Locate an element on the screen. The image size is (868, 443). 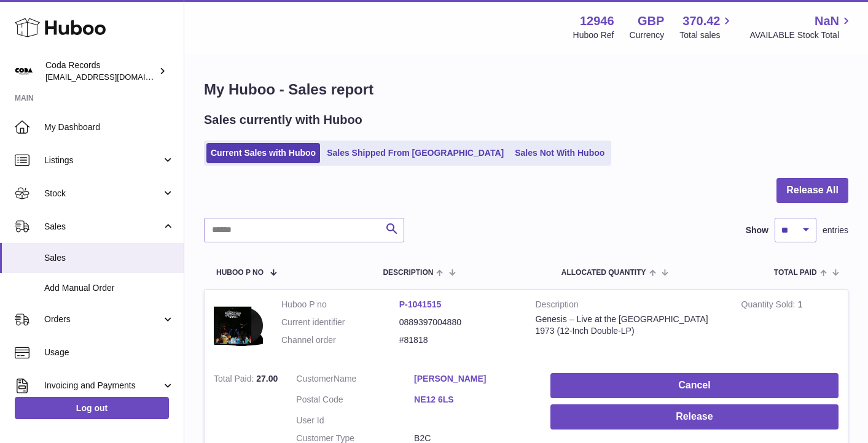
span: Add Manual Order is located at coordinates (109, 288).